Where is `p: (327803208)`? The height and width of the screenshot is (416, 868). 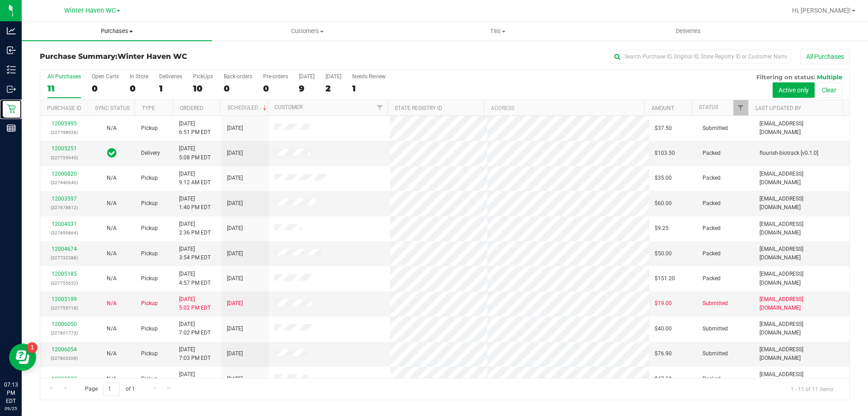
p: (327803208) is located at coordinates (64, 358).